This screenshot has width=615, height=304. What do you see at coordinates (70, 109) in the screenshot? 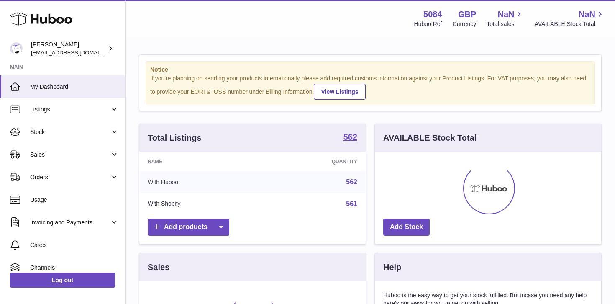
I see `span: Listings` at bounding box center [70, 109].